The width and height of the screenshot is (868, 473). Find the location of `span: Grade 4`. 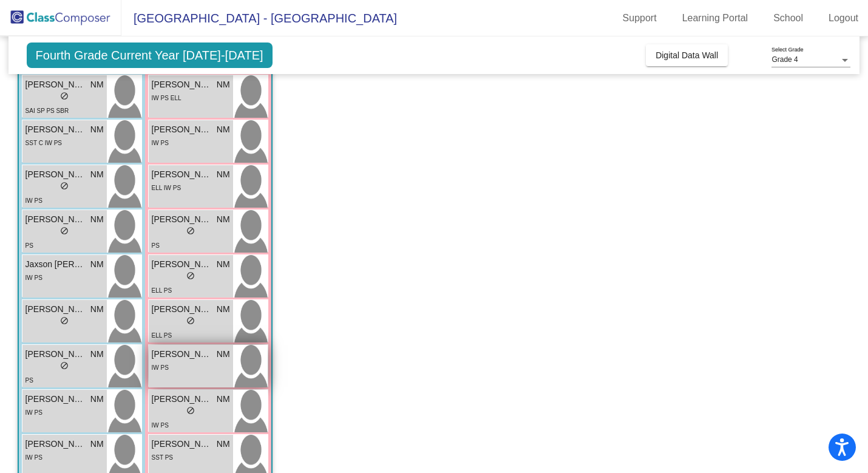

span: Grade 4 is located at coordinates (784, 59).